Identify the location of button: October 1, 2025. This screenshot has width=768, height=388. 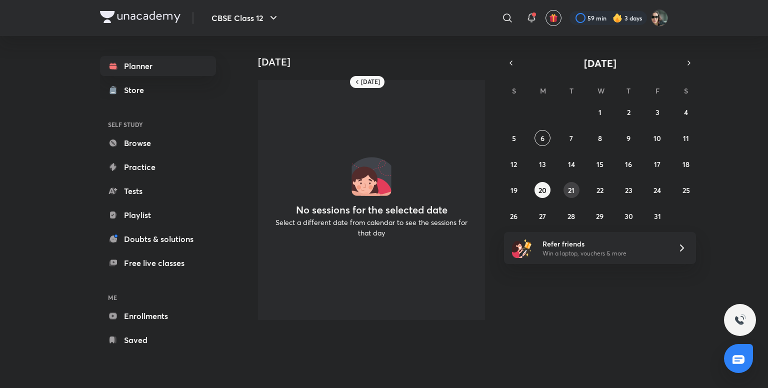
(600, 112).